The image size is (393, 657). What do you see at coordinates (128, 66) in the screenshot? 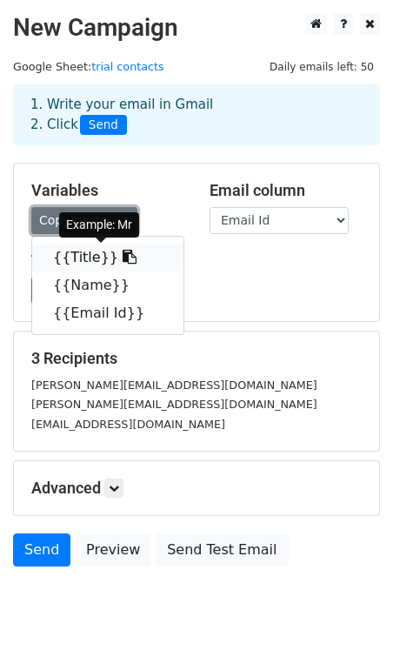
I see `a: trial contacts` at bounding box center [128, 66].